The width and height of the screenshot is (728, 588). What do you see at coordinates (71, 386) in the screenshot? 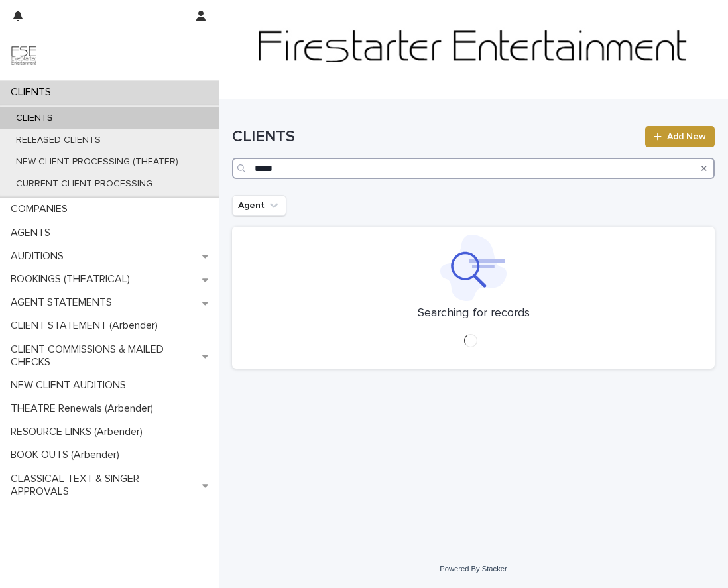
I see `p: NEW CLIENT AUDITIONS` at bounding box center [71, 386].